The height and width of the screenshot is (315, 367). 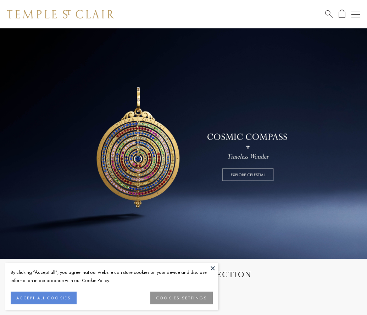 What do you see at coordinates (181, 298) in the screenshot?
I see `button: COOKIES SETTINGS` at bounding box center [181, 298].